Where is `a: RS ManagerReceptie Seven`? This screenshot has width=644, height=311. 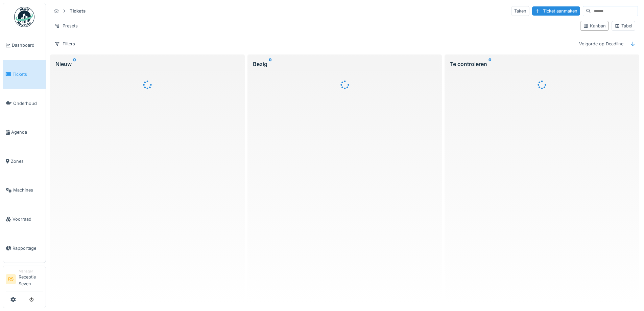
a: RS ManagerReceptie Seven is located at coordinates (24, 280).